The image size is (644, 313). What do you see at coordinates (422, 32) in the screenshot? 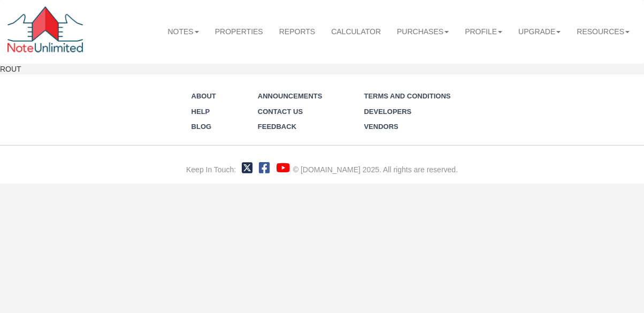
I see `a: Purchases` at bounding box center [422, 32].